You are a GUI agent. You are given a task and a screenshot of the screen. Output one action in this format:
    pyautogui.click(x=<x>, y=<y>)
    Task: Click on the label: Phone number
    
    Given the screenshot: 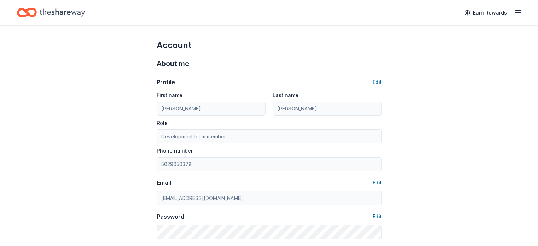 What is the action you would take?
    pyautogui.click(x=175, y=151)
    